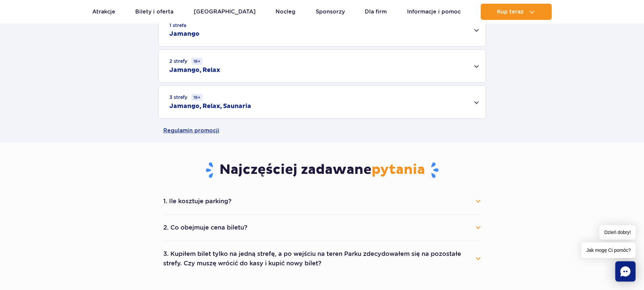  I want to click on h3: Najczęściej zadawane, so click(322, 170).